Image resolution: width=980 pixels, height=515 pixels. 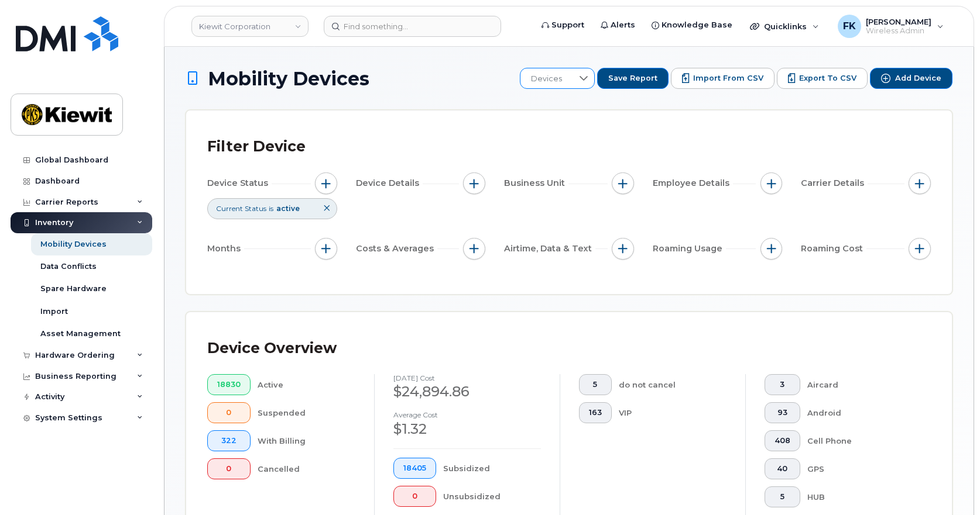 I want to click on button: 93, so click(x=782, y=413).